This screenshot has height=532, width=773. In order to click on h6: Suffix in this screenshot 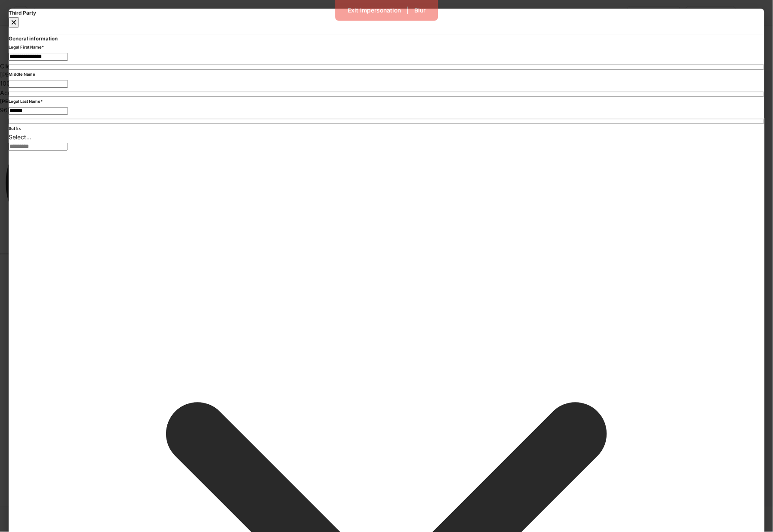, I will do `click(386, 129)`.